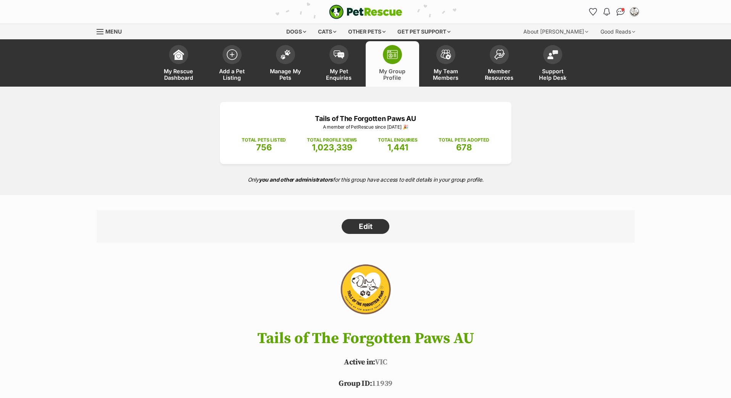  I want to click on span: Support Help Desk, so click(553, 74).